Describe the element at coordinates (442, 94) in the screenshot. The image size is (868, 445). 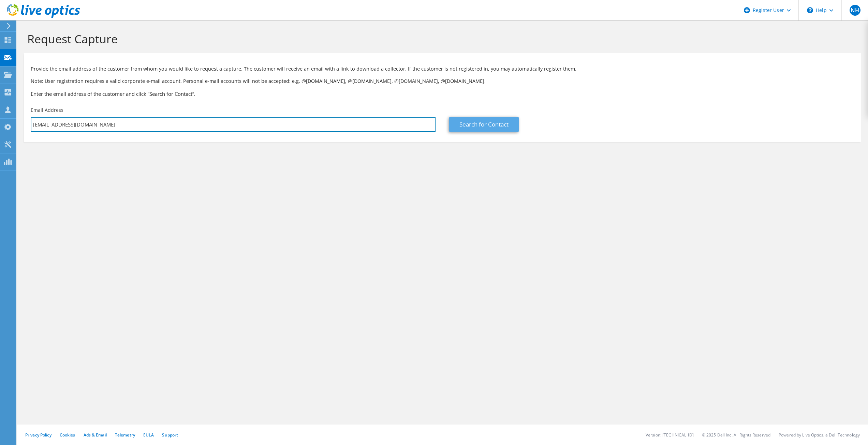
I see `h3: Enter the email address of the customer and click “Search for Contact”.` at that location.